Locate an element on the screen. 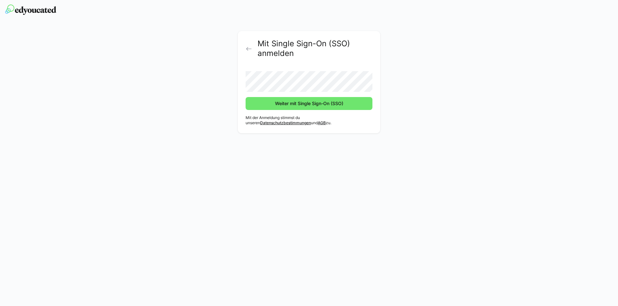 This screenshot has width=618, height=306. button: Weiter mit Single Sign-On (SSO) is located at coordinates (309, 104).